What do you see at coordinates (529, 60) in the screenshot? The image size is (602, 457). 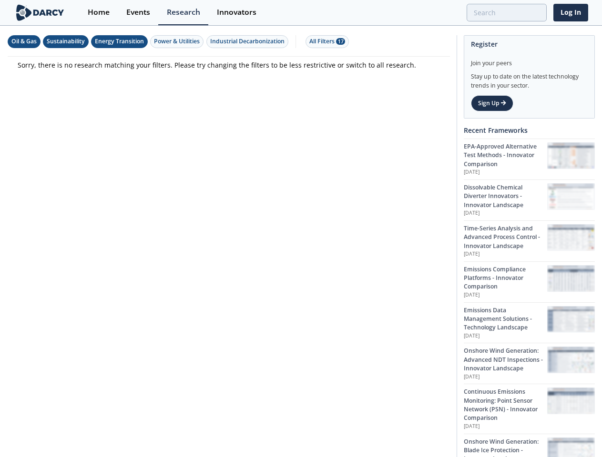 I see `div: Join your peers` at bounding box center [529, 60].